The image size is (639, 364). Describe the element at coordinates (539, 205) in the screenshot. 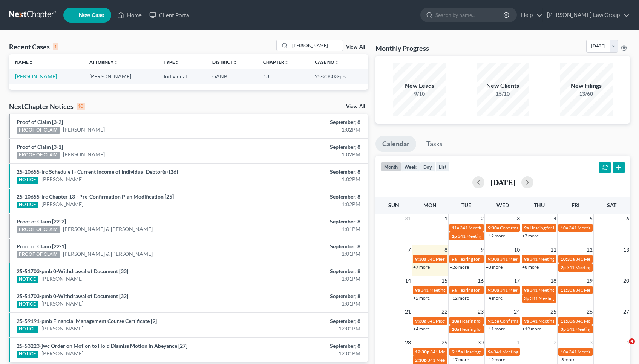

I see `span: Thu` at that location.